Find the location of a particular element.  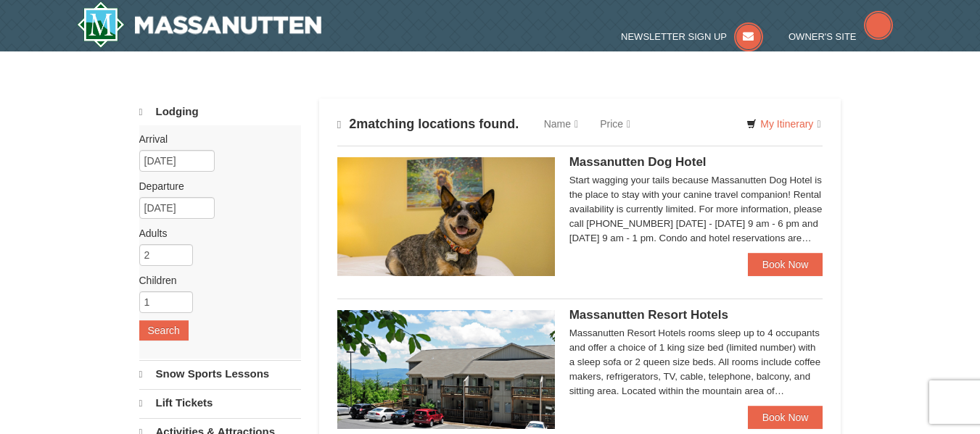

span: 2 is located at coordinates (353, 124).